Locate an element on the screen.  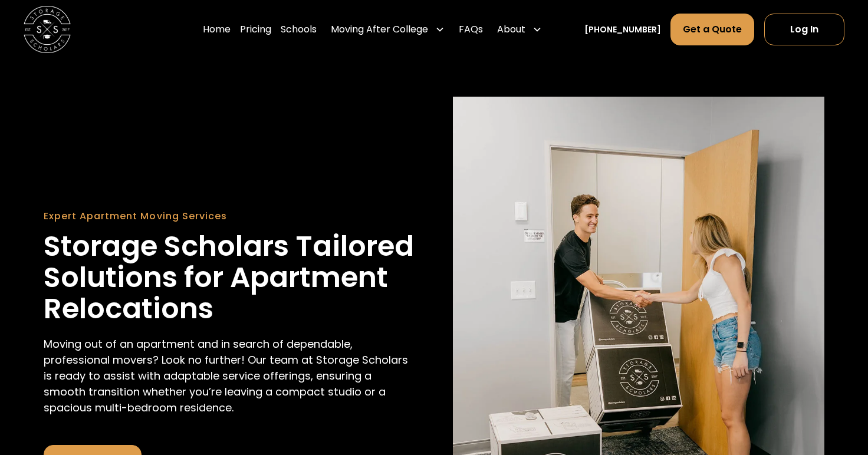
a: Log In is located at coordinates (805, 29).